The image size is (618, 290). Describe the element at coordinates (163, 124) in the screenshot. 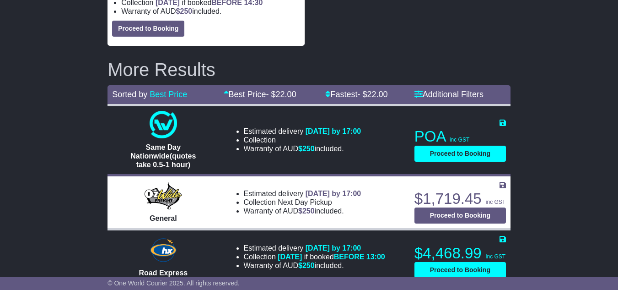

I see `img: One World Courier: Same Day Nationwide(quotes take 0.5-1 hour)` at that location.